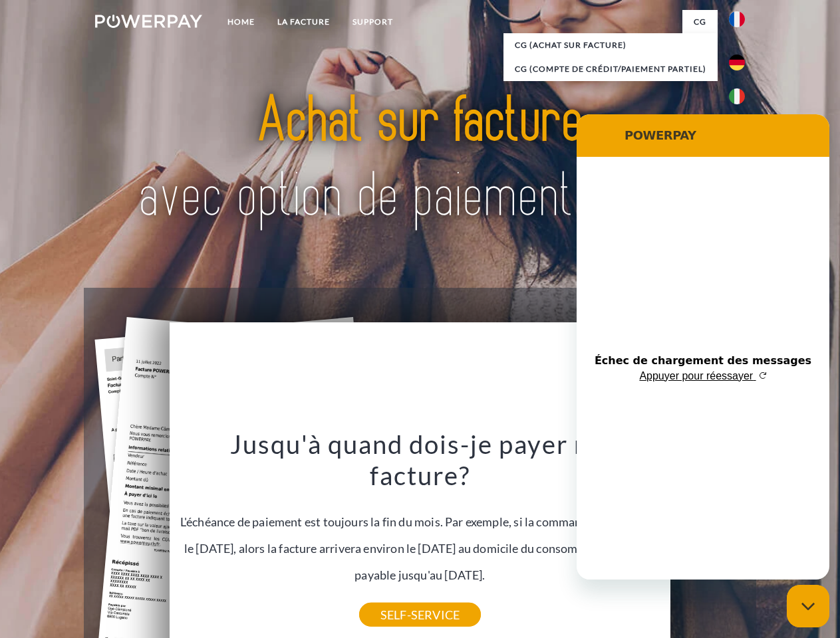 The height and width of the screenshot is (638, 840). I want to click on img: title-powerpay_fr.svg, so click(420, 159).